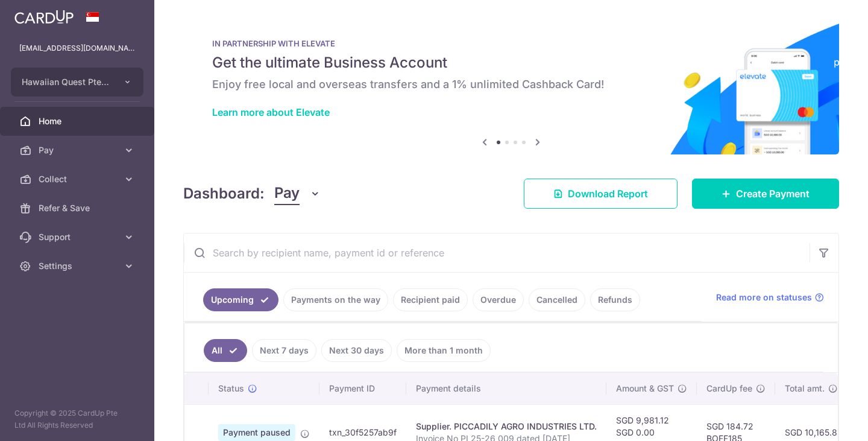 The height and width of the screenshot is (441, 868). I want to click on span: CardUp fee, so click(730, 389).